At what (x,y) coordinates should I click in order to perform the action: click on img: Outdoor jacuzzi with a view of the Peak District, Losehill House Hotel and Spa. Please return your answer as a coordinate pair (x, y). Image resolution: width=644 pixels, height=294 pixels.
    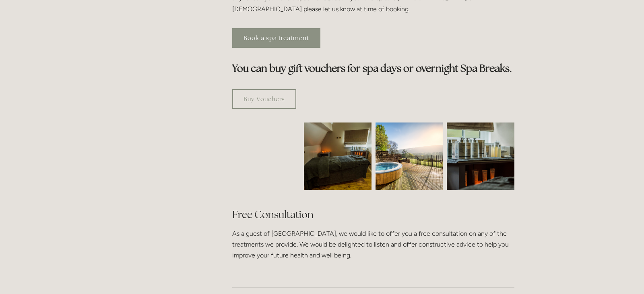
    Looking at the image, I should click on (410, 157).